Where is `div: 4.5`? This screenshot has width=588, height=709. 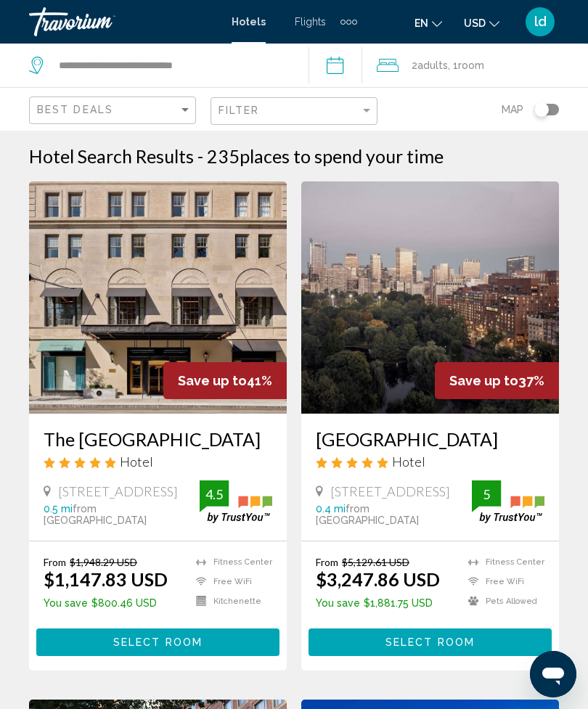 div: 4.5 is located at coordinates (214, 494).